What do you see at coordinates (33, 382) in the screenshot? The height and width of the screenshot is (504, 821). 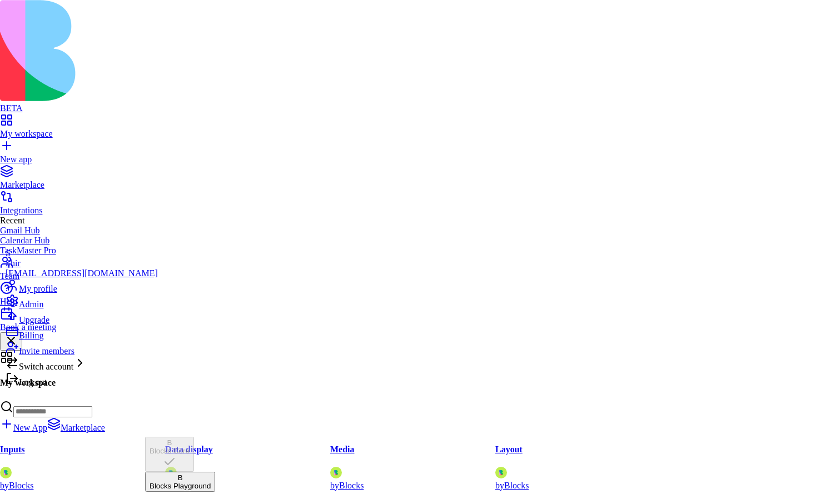 I see `span: Log out` at bounding box center [33, 382].